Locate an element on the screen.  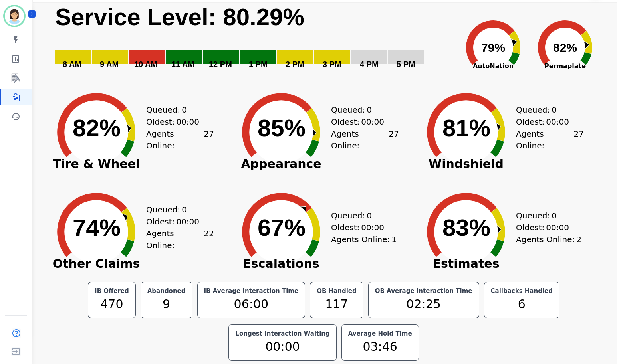
text: 12 PM is located at coordinates (220, 64).